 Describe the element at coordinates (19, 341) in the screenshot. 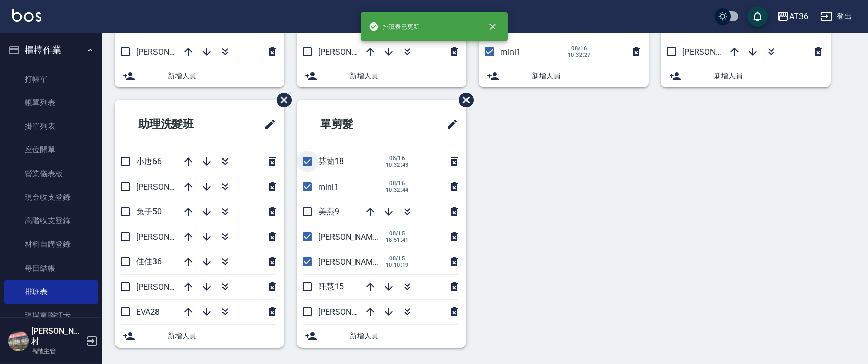

I see `img: Person` at that location.